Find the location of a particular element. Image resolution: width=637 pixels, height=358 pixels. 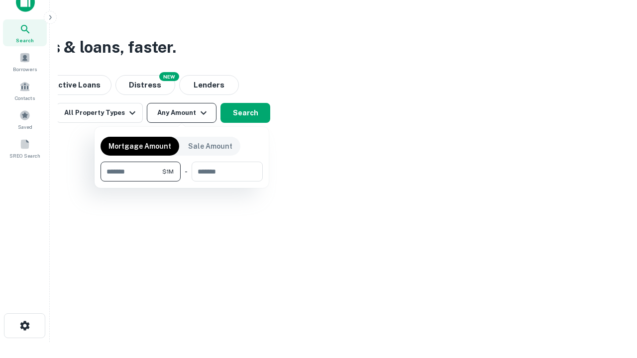

p: Sale Amount is located at coordinates (210, 146).